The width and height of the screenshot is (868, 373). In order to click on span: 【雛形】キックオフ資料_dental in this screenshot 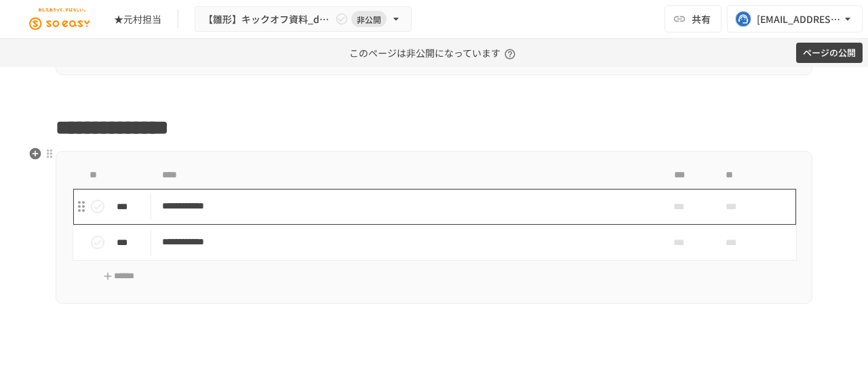, I will do `click(268, 19)`.